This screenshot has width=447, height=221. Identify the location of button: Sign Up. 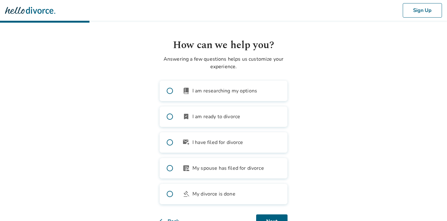
(423, 10).